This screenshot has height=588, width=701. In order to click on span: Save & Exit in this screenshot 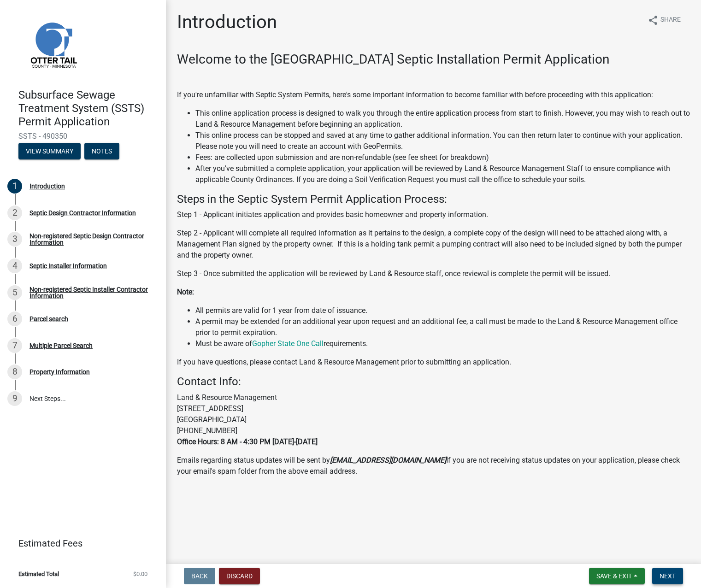, I will do `click(614, 576)`.